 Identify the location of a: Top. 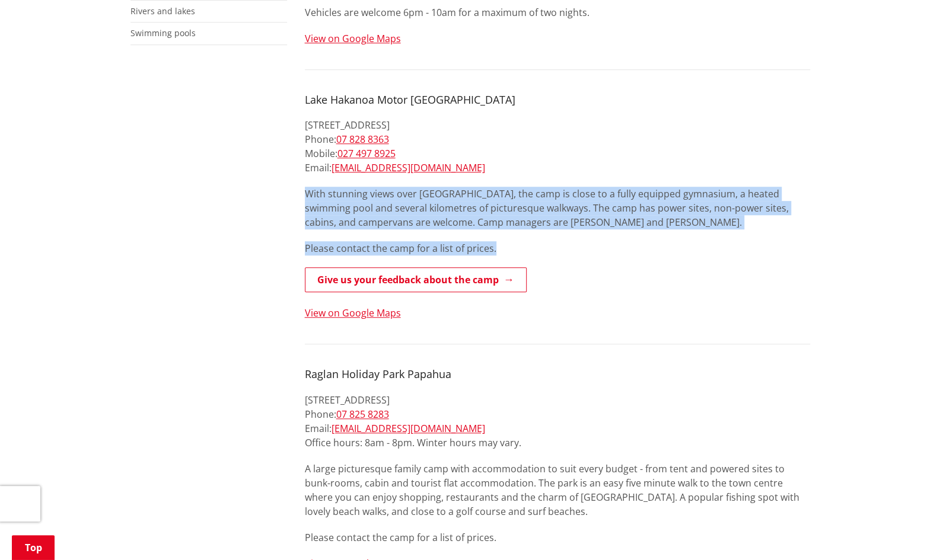
(33, 548).